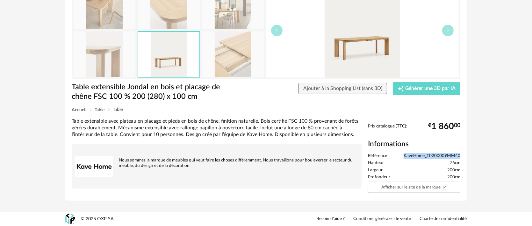 The image size is (532, 226). I want to click on img: brand logo, so click(94, 167).